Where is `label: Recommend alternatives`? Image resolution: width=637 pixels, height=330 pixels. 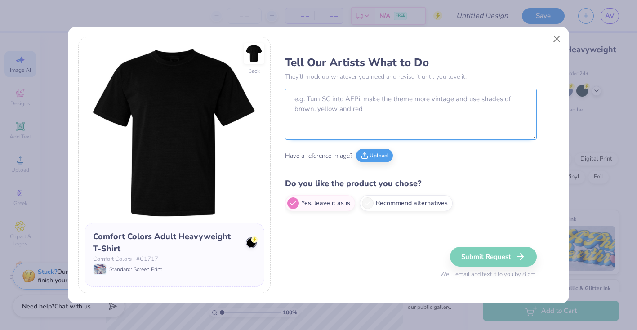 label: Recommend alternatives is located at coordinates (406, 203).